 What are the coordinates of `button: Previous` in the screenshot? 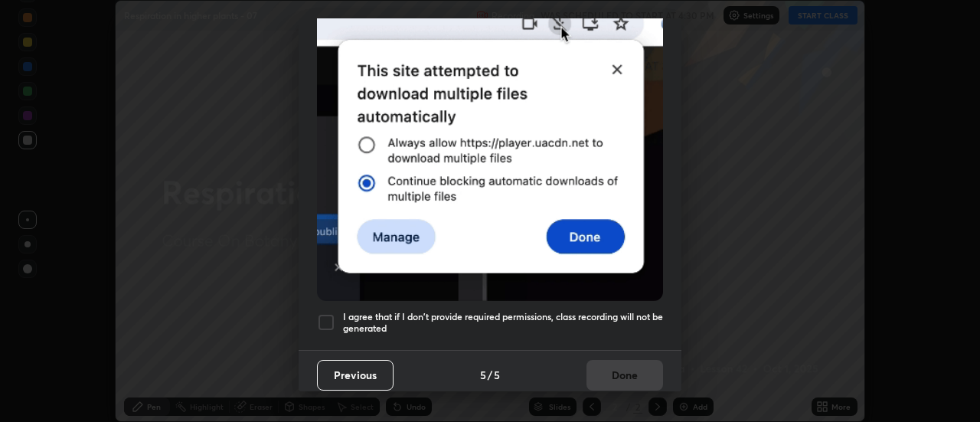 It's located at (355, 375).